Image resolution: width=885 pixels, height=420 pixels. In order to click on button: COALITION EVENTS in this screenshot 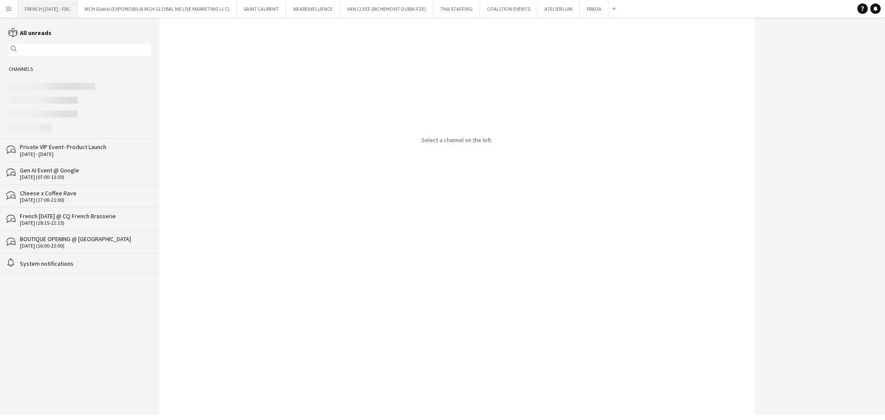, I will do `click(509, 9)`.